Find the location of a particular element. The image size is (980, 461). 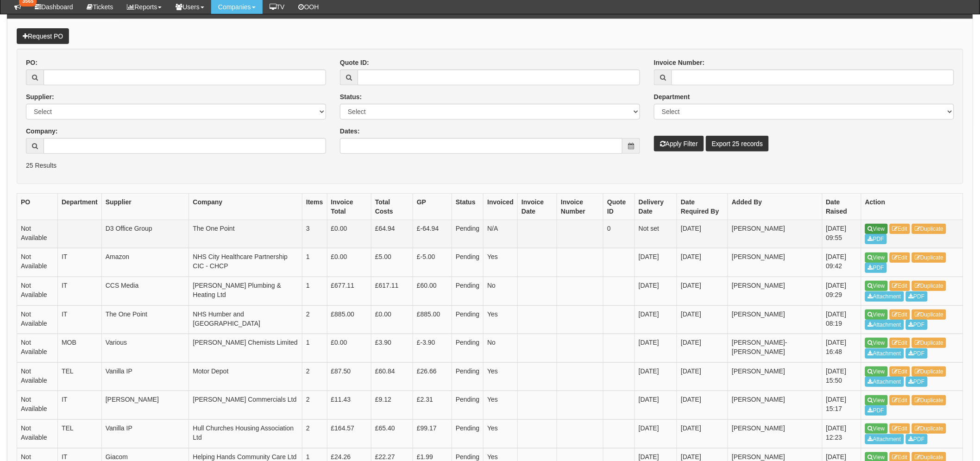

th: GP is located at coordinates (432, 206).